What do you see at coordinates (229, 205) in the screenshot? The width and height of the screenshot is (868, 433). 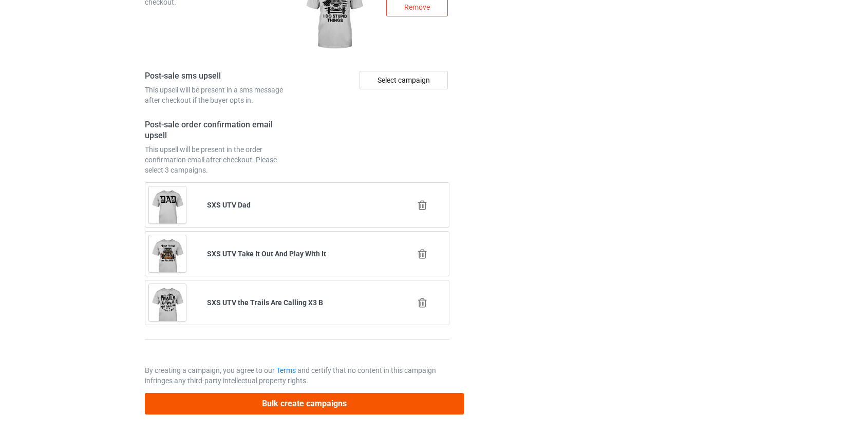 I see `b: SXS UTV Dad` at bounding box center [229, 205].